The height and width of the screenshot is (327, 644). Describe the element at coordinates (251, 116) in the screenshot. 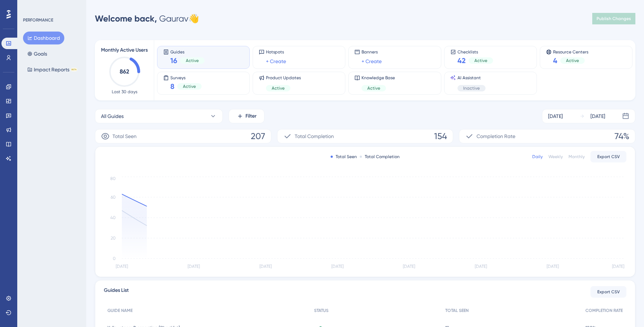

I see `span: Filter` at that location.